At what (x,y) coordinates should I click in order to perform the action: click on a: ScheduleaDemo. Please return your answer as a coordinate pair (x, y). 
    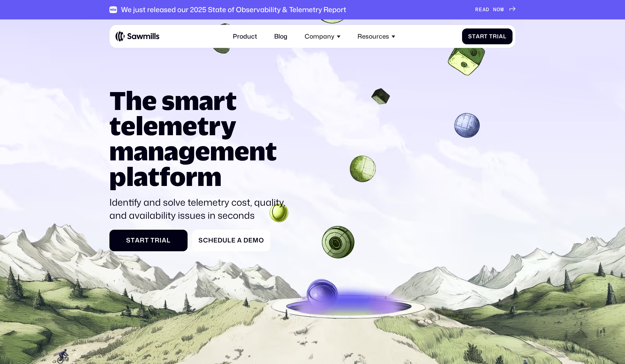
    Looking at the image, I should click on (231, 241).